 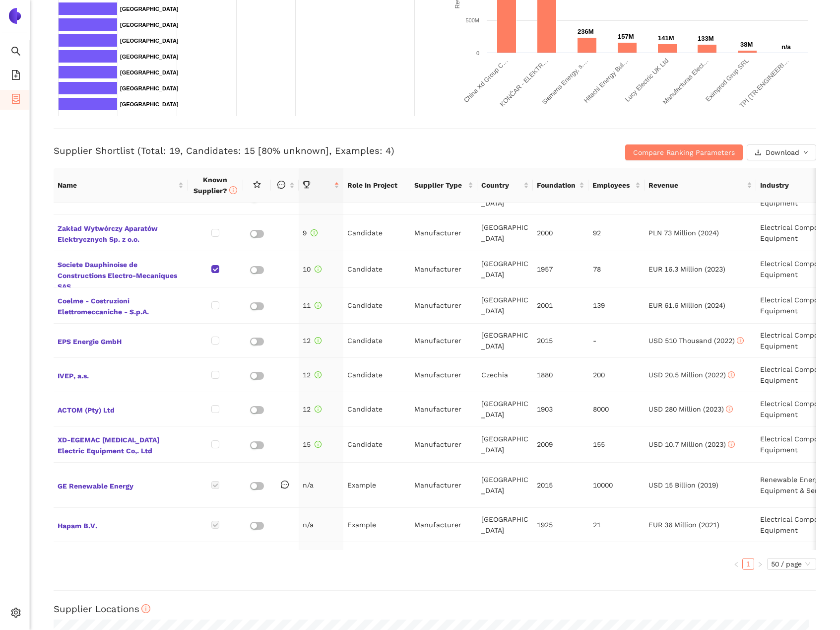 I want to click on th: this column's title is Revenue,this column is sortable, so click(x=700, y=185).